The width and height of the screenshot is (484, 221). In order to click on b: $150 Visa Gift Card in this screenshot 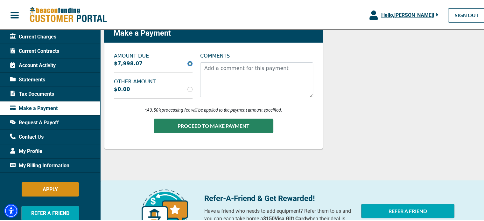, I will do `click(284, 218)`.